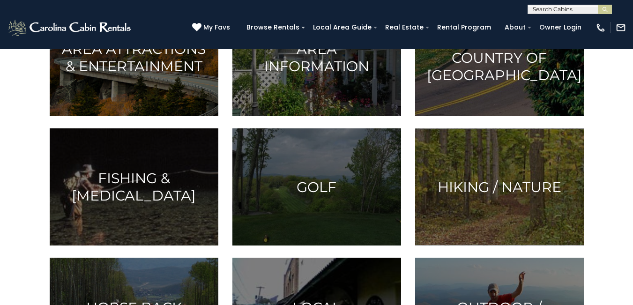  What do you see at coordinates (404, 27) in the screenshot?
I see `a: Real Estate` at bounding box center [404, 27].